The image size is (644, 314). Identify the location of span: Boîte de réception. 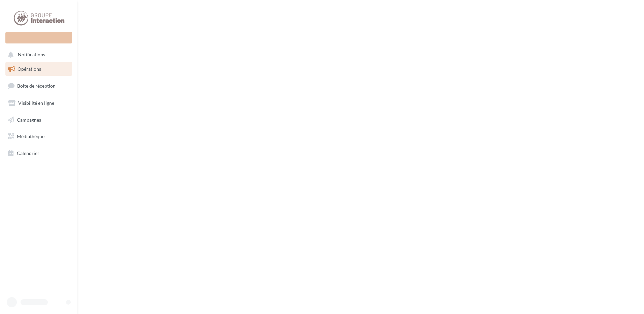
(37, 86).